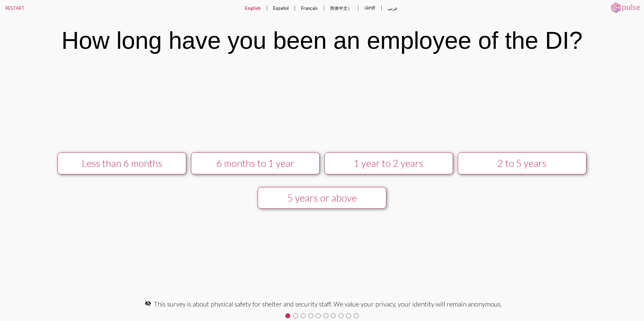  What do you see at coordinates (522, 163) in the screenshot?
I see `div: 2 to 5 years` at bounding box center [522, 163].